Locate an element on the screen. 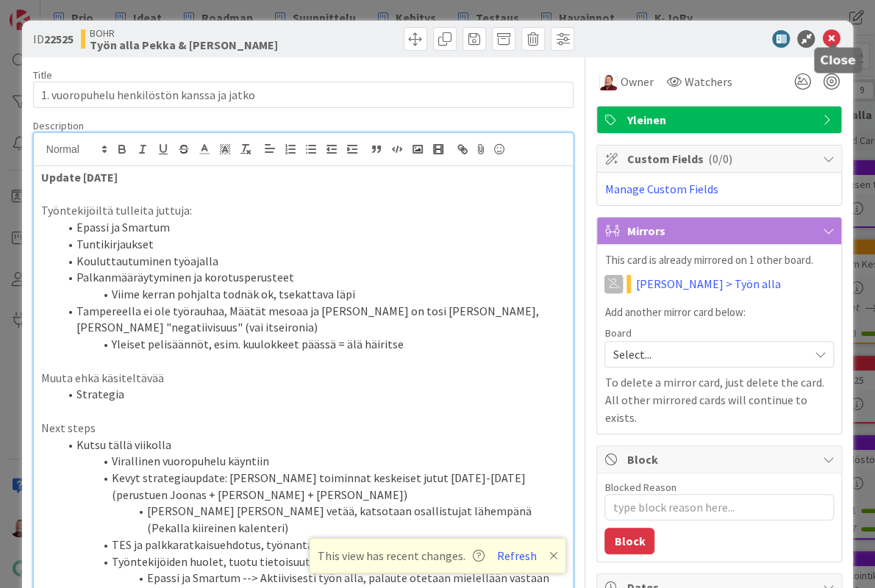 This screenshot has width=875, height=588. span: Board is located at coordinates (618, 333).